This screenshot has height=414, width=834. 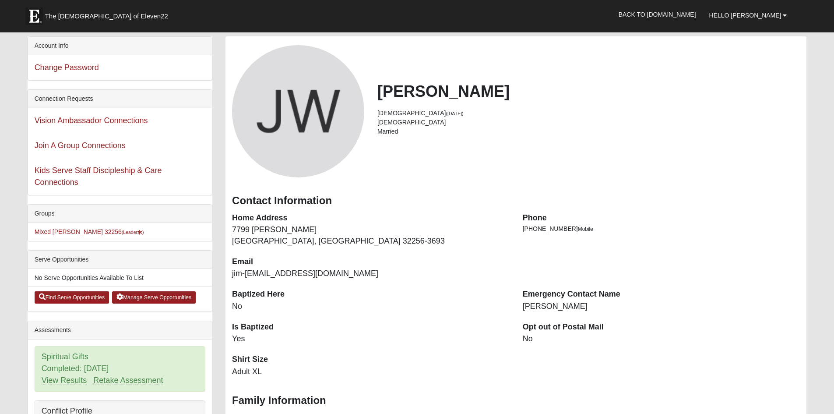 I want to click on div: Serve Opportunities, so click(x=120, y=260).